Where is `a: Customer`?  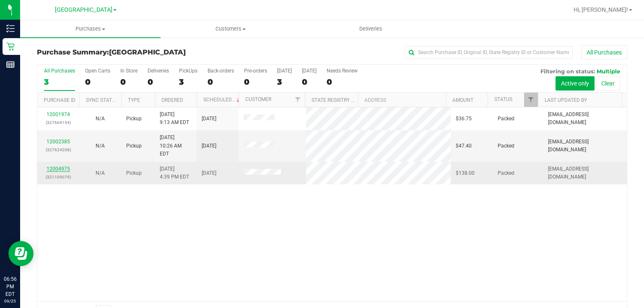 a: Customer is located at coordinates (258, 100).